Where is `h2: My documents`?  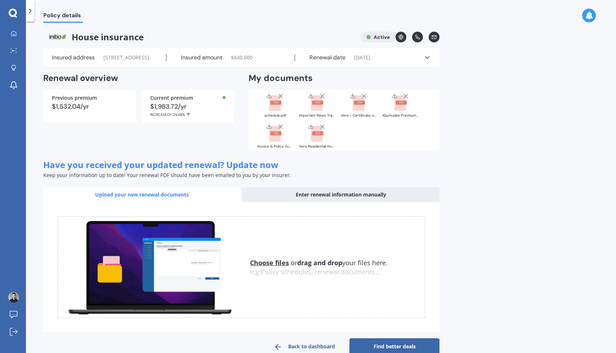 h2: My documents is located at coordinates (281, 78).